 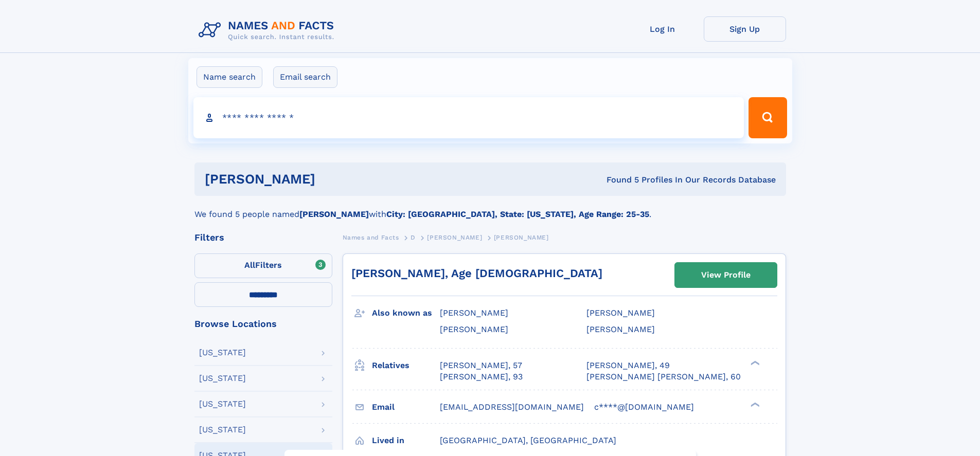 What do you see at coordinates (726, 275) in the screenshot?
I see `div: View Profile` at bounding box center [726, 275].